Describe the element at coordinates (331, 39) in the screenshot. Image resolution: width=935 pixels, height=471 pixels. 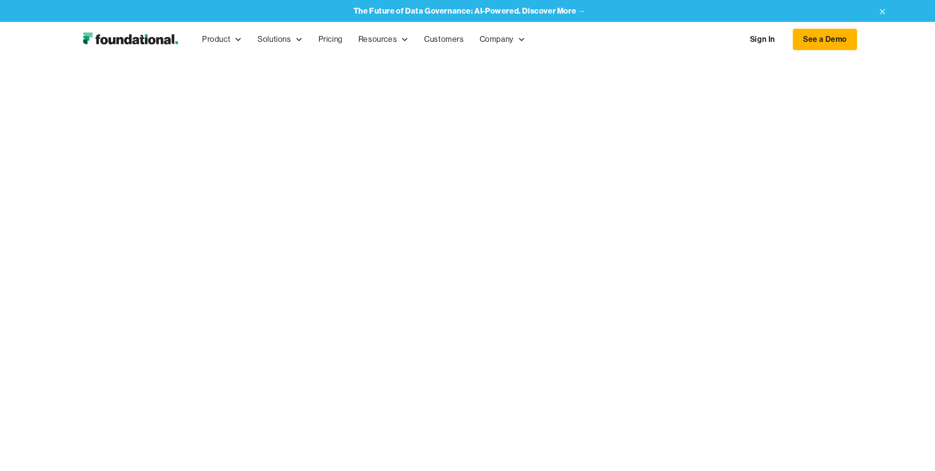
I see `a: Pricing` at that location.